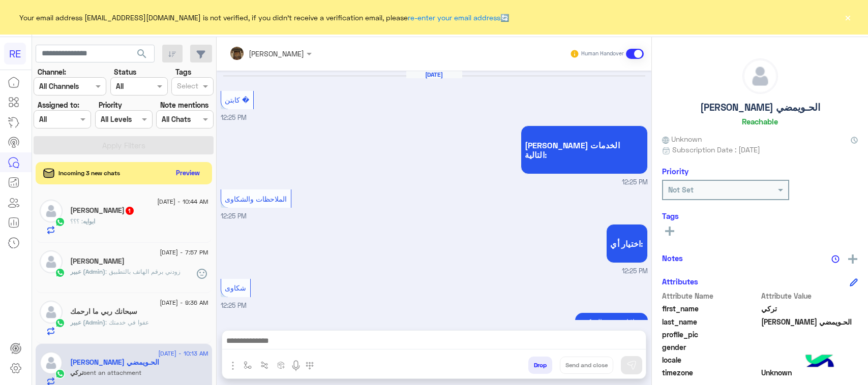 The height and width of the screenshot is (385, 868). I want to click on button: Trigger scenario, so click(264, 365).